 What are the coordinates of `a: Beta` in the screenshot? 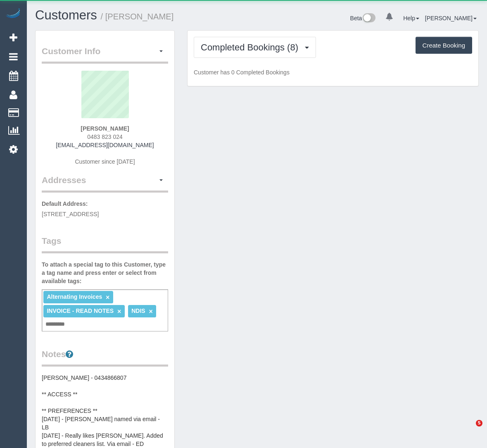 It's located at (363, 18).